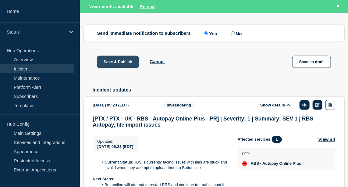 The height and width of the screenshot is (187, 348). Describe the element at coordinates (245, 164) in the screenshot. I see `div: down` at that location.